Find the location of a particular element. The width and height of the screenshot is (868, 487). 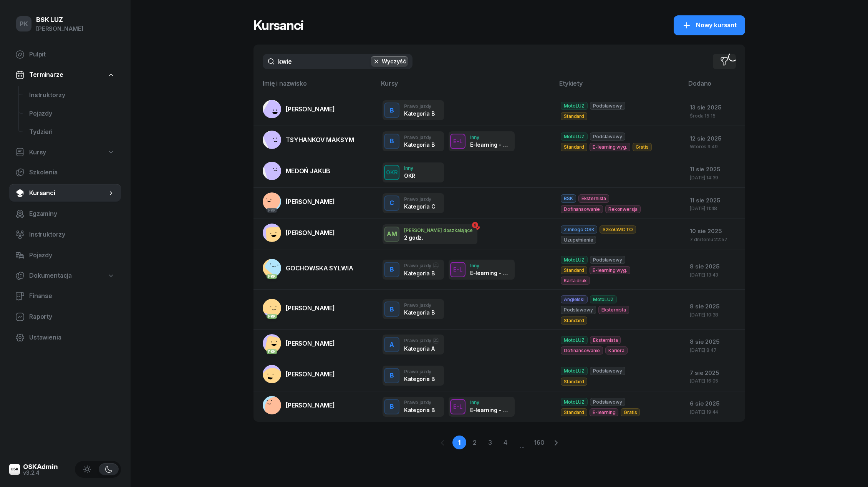

th: Kursy is located at coordinates (466, 87).